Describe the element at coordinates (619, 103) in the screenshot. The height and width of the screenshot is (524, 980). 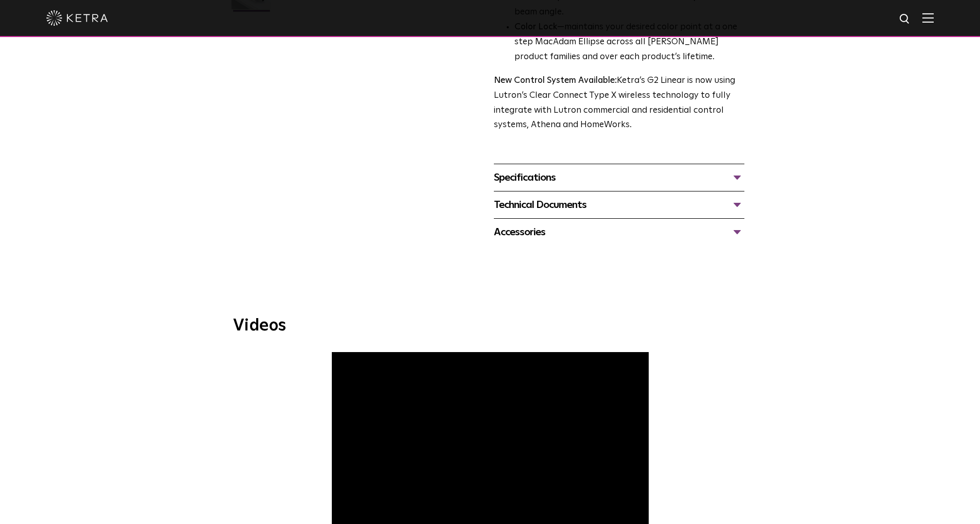
I see `p: Ketra’s G2 Linear is now using Lutron’s Clear Connect Type X wireless technology to fully integra...` at that location.